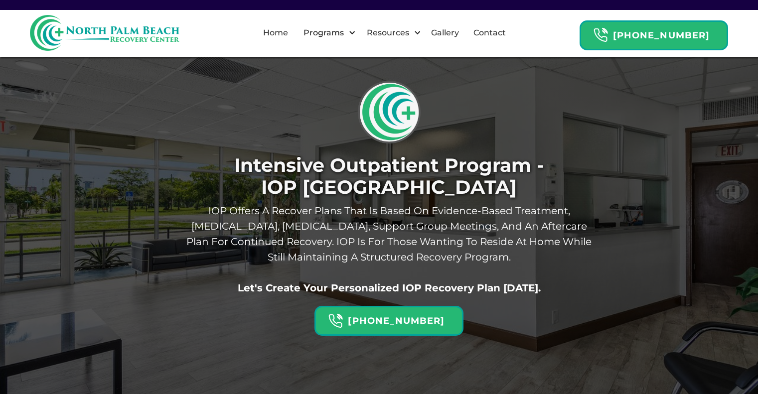 This screenshot has height=394, width=758. Describe the element at coordinates (490, 33) in the screenshot. I see `a: Contact` at that location.